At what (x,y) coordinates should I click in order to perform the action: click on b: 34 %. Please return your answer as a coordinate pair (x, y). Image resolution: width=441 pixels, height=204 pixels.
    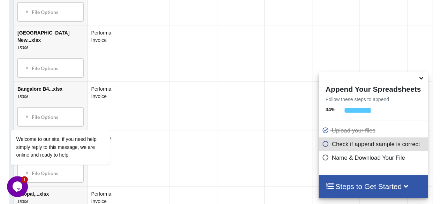
    Looking at the image, I should click on (330, 109).